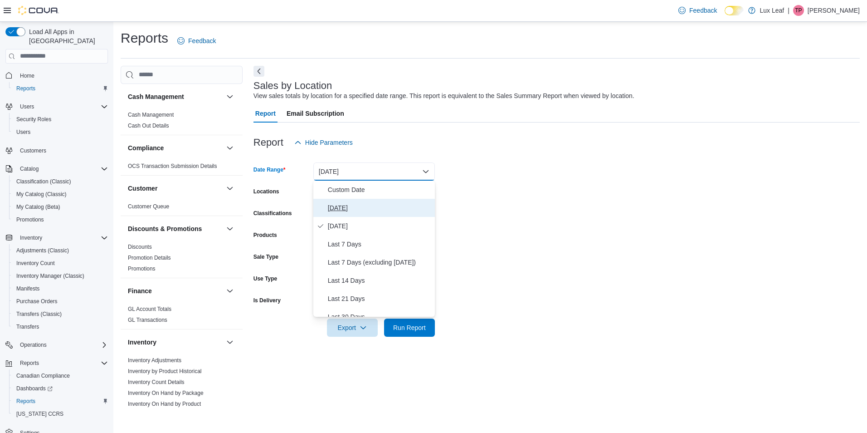  Describe the element at coordinates (60, 207) in the screenshot. I see `button: My Catalog (Beta)` at that location.